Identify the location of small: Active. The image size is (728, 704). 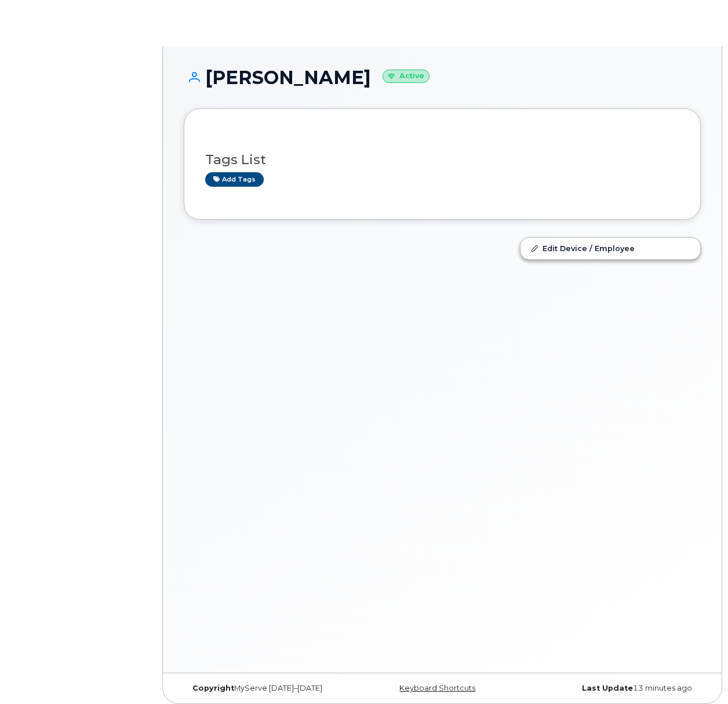
(406, 76).